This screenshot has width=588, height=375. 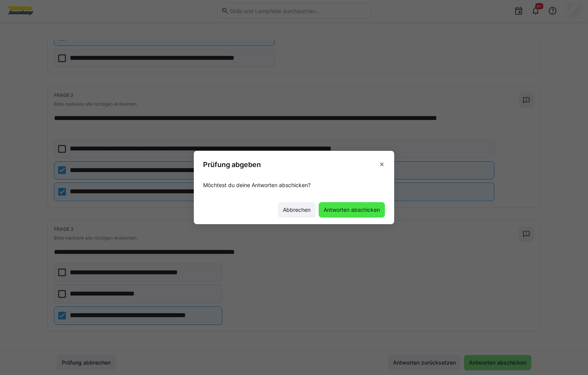 I want to click on span: Antworten abschicken, so click(x=352, y=210).